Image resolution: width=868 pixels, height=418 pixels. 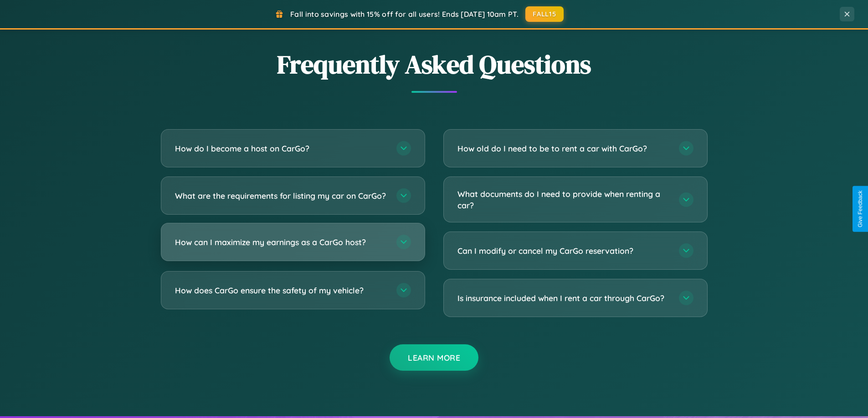 What do you see at coordinates (564, 148) in the screenshot?
I see `h3: How old do I need to be to rent a car with CarGo?` at bounding box center [564, 148].